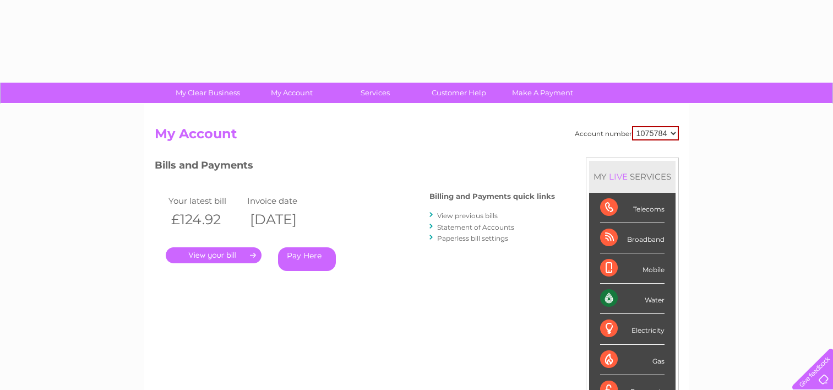 This screenshot has height=390, width=833. What do you see at coordinates (632, 298) in the screenshot?
I see `div: Water` at bounding box center [632, 298].